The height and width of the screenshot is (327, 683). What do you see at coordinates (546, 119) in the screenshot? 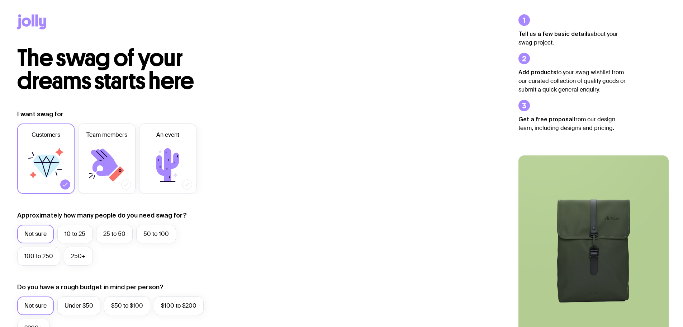
I see `strong: Get a free proposal` at bounding box center [546, 119].